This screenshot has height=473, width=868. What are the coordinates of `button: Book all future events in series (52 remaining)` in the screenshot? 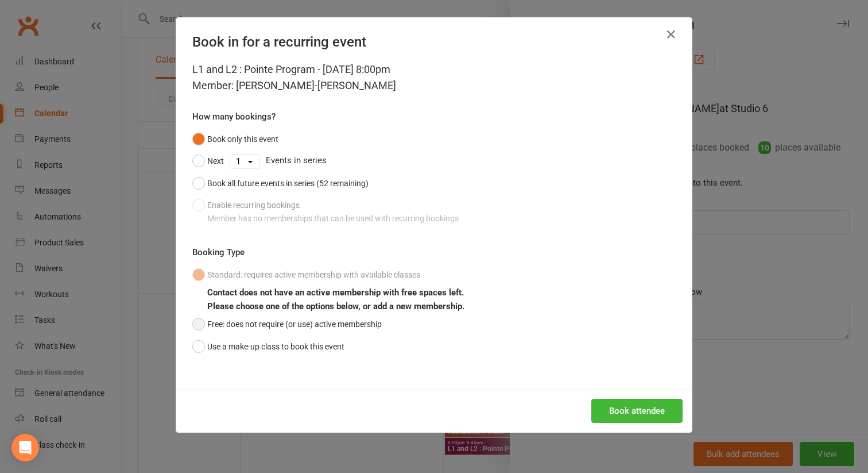 It's located at (280, 183).